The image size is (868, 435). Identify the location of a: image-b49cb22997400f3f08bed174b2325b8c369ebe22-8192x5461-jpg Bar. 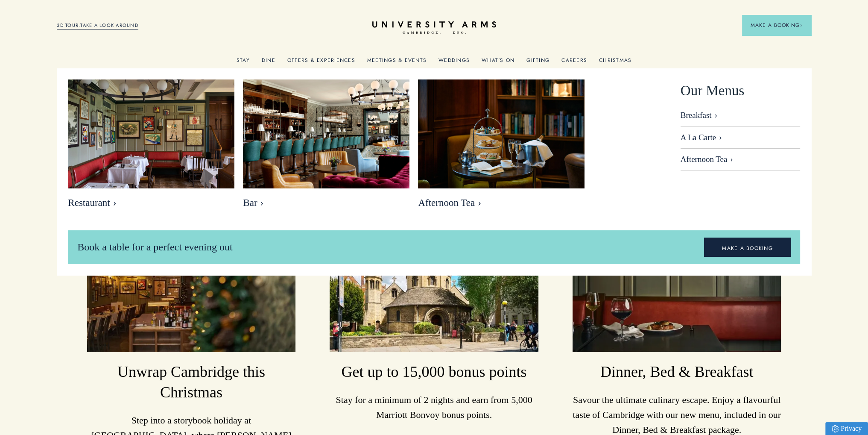
(326, 146).